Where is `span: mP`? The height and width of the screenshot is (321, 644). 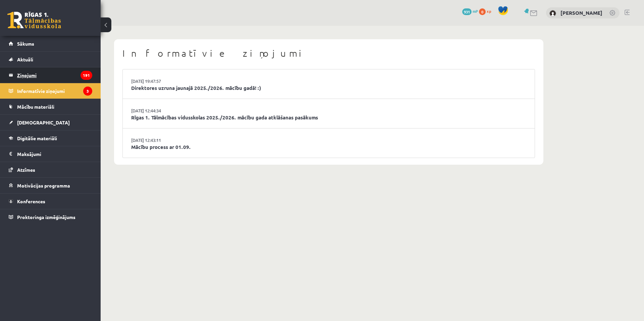 span: mP is located at coordinates (476, 11).